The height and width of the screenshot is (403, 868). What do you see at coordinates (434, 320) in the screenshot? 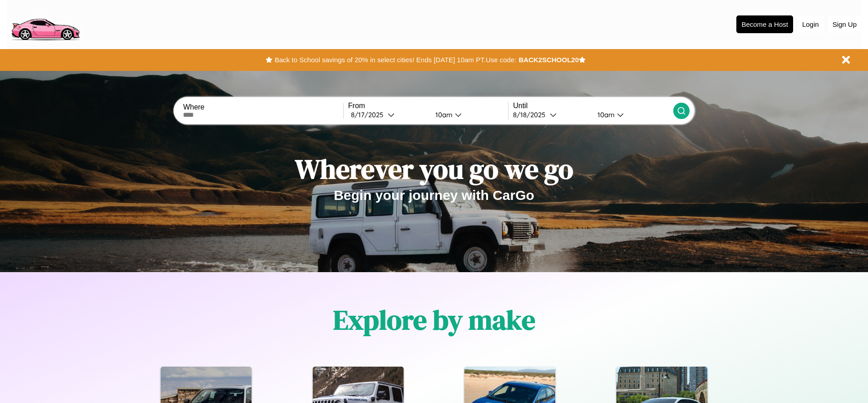
I see `h1: Explore by make` at bounding box center [434, 320].